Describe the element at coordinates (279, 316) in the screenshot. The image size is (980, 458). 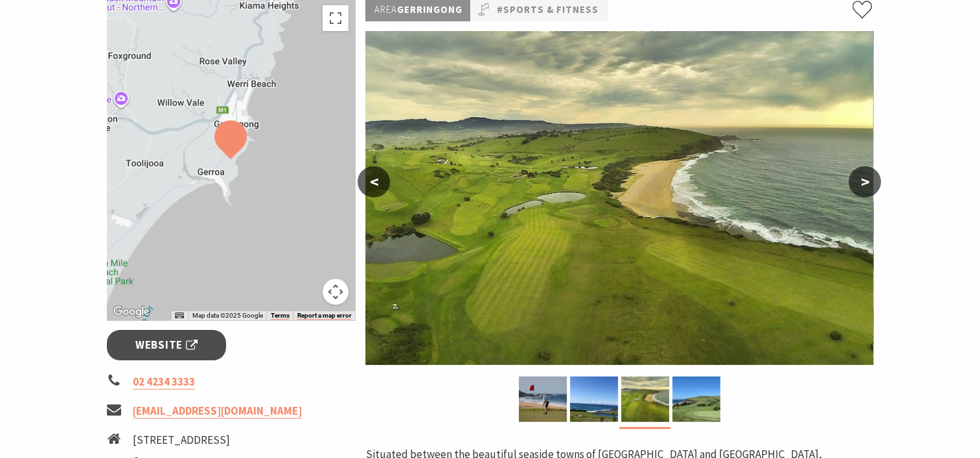
I see `a: Terms (opens in new tab)` at that location.